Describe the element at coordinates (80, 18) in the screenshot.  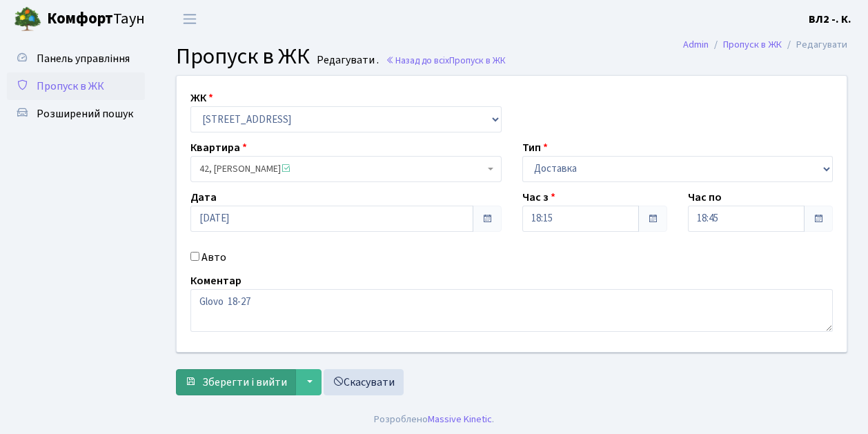
I see `b: Комфорт` at that location.